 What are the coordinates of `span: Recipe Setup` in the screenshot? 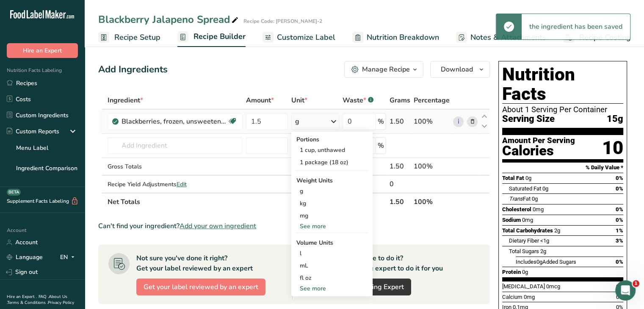 It's located at (137, 37).